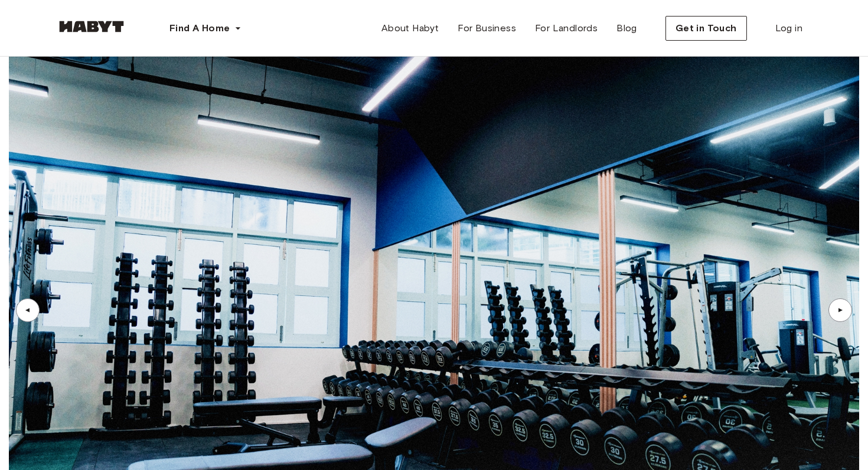 This screenshot has width=868, height=470. Describe the element at coordinates (486, 28) in the screenshot. I see `span: For Business` at that location.